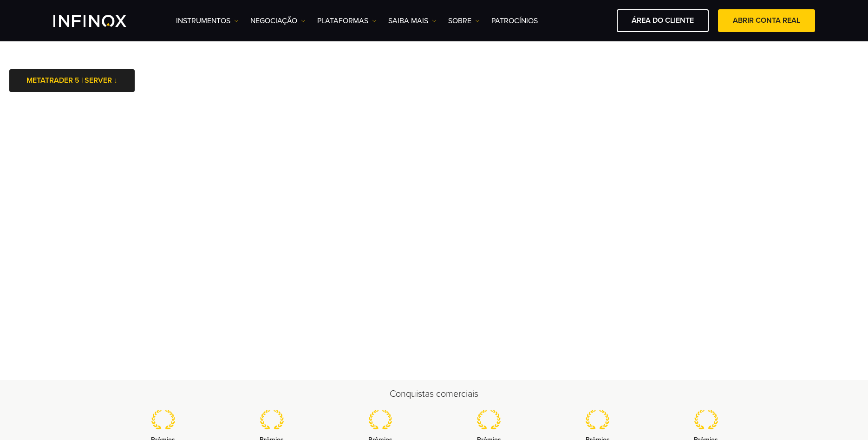  What do you see at coordinates (72, 80) in the screenshot?
I see `a: METATRADER 5 | SERVER ↓` at bounding box center [72, 80].